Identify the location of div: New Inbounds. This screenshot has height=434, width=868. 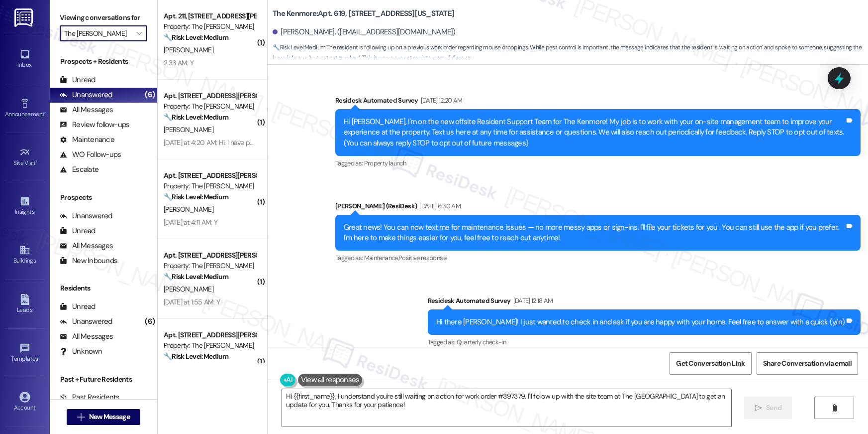
(89, 261).